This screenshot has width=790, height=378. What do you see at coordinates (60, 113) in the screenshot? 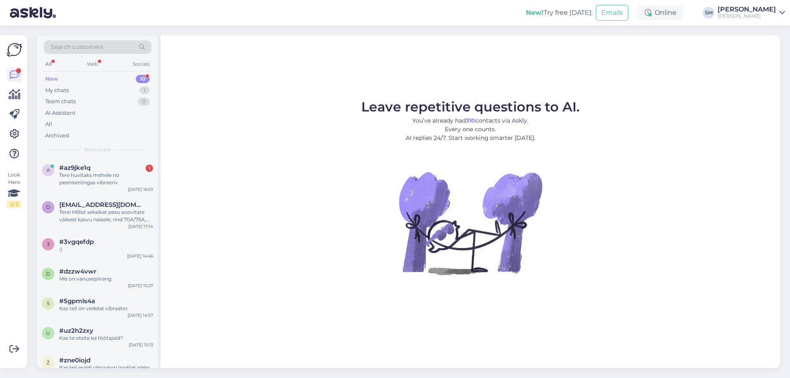
I see `div: AI Assistant` at bounding box center [60, 113].